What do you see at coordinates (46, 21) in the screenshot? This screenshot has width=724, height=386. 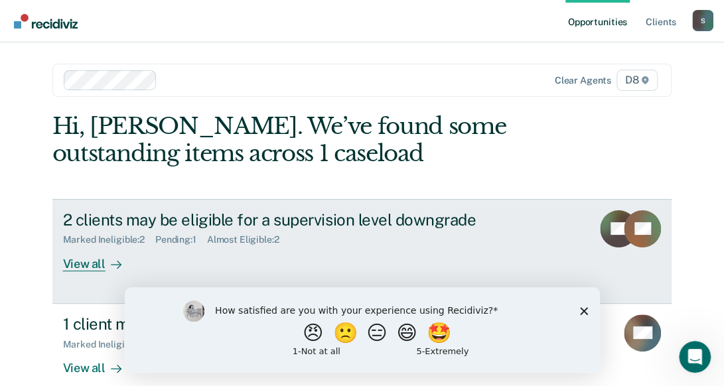 I see `img: Recidiviz` at bounding box center [46, 21].